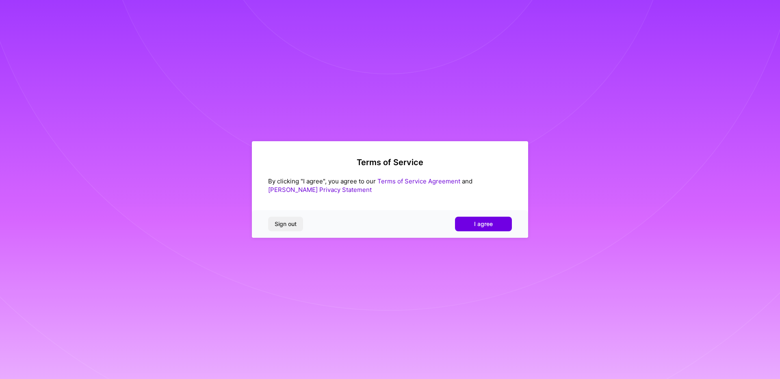 This screenshot has height=379, width=780. Describe the element at coordinates (483, 224) in the screenshot. I see `span: I agree` at that location.